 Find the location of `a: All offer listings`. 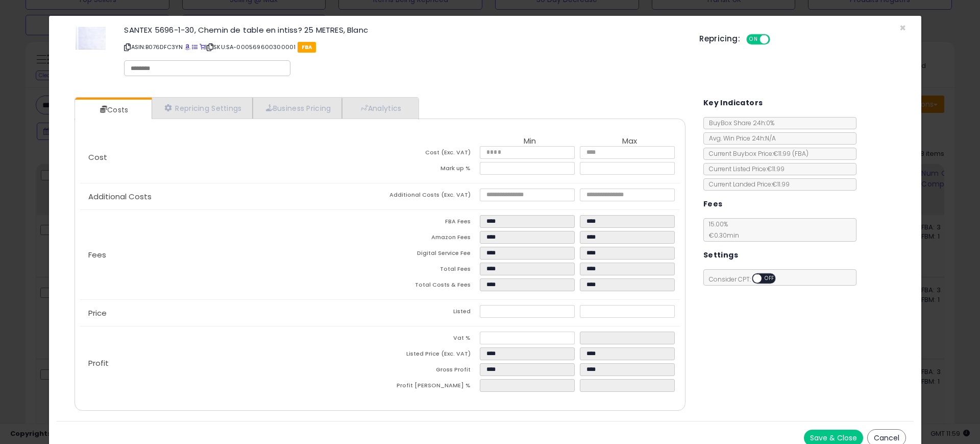

a: All offer listings is located at coordinates (195, 47).